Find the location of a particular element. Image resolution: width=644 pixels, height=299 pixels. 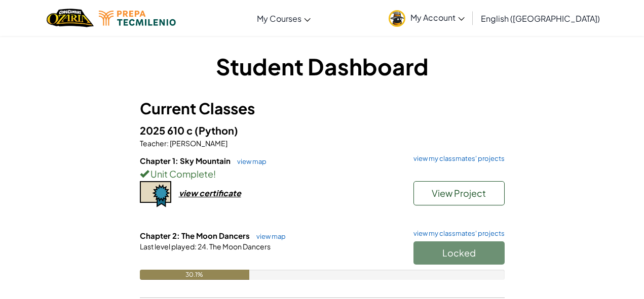

span: (Python) is located at coordinates (217, 130).